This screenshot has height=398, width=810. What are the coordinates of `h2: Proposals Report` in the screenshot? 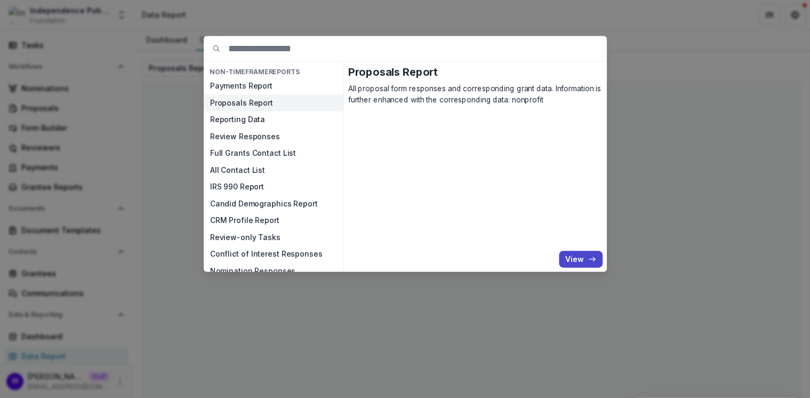 It's located at (475, 73).